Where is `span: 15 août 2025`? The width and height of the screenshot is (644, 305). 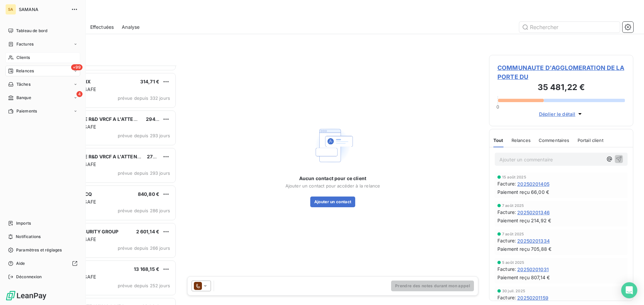 span: 15 août 2025 is located at coordinates (514, 177).